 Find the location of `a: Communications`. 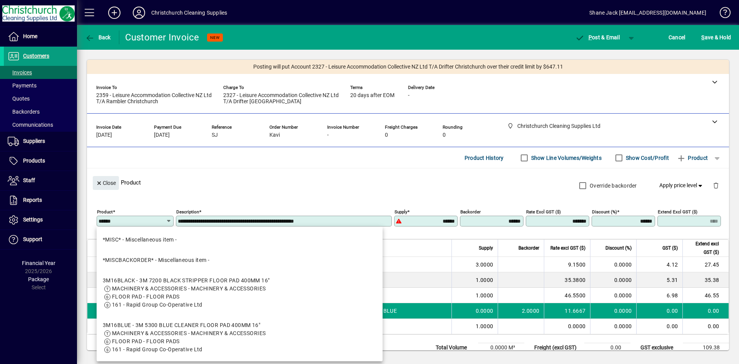

a: Communications is located at coordinates (40, 125).